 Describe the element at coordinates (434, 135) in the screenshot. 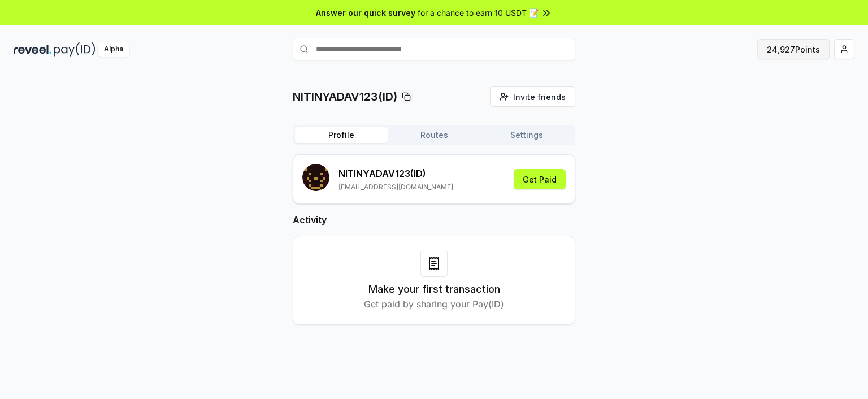

I see `button: Routes` at that location.